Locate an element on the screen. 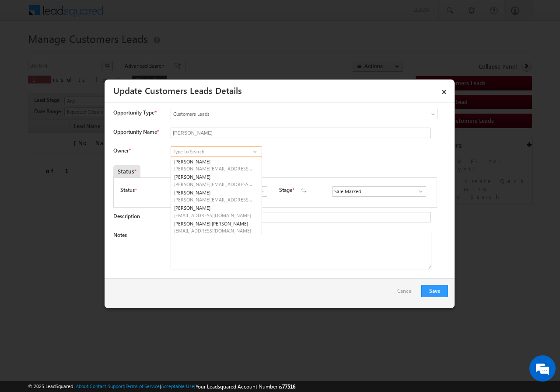 Image resolution: width=560 pixels, height=392 pixels. a: Customers Leads is located at coordinates (304, 114).